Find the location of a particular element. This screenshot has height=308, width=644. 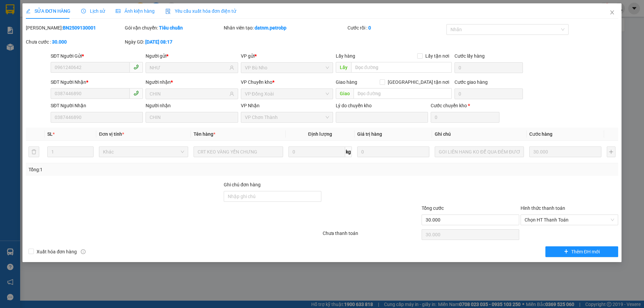

span: picture is located at coordinates (118, 11).